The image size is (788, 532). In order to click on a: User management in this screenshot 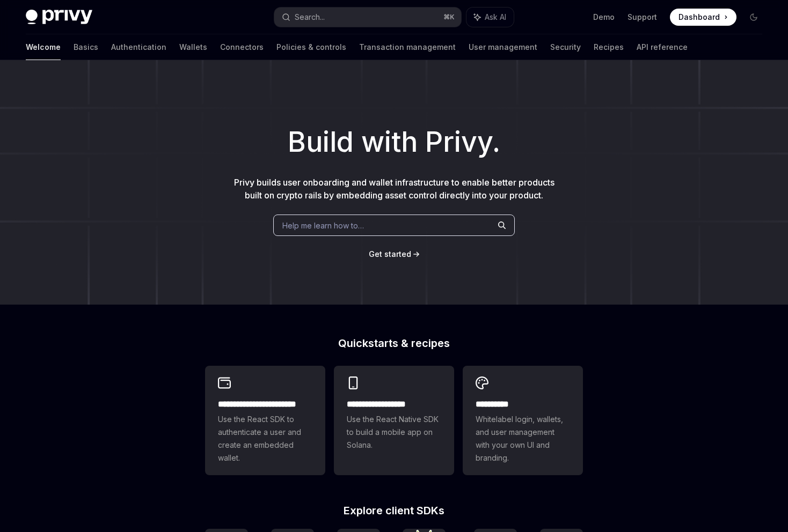, I will do `click(503, 47)`.